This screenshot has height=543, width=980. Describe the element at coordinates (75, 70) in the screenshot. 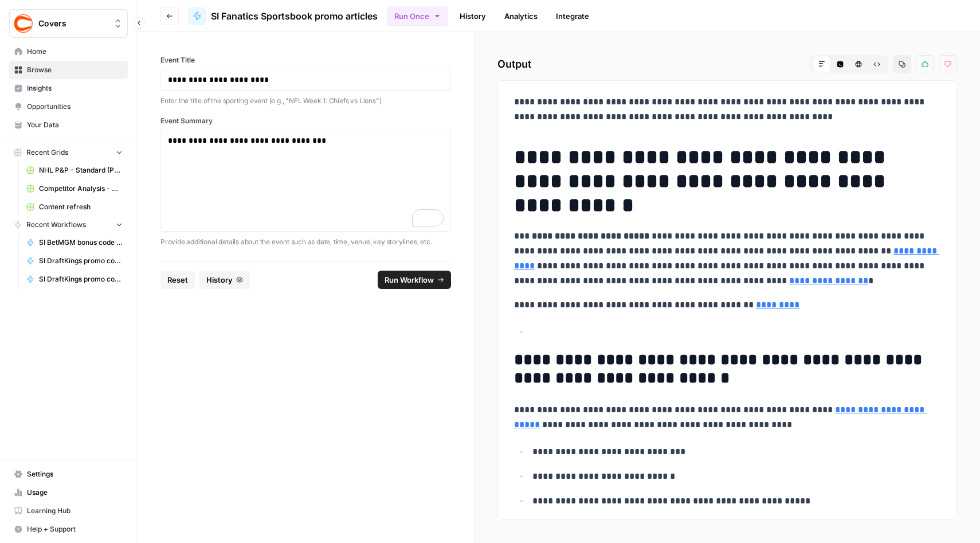

I see `span: Browse` at that location.